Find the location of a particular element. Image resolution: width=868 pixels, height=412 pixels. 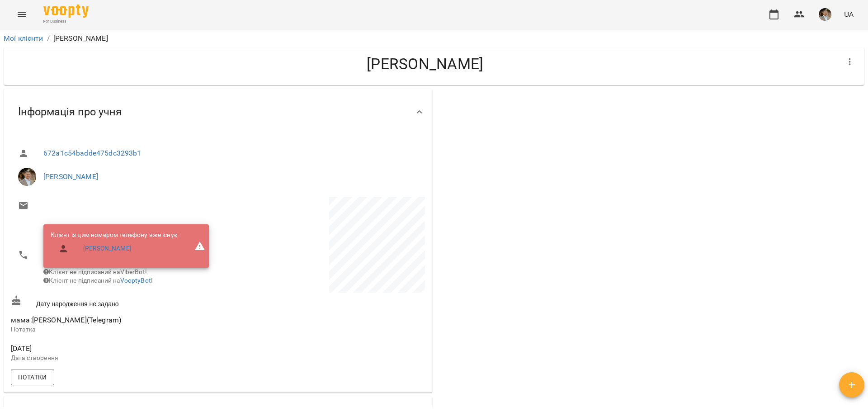

span: Клієнт не підписаний на ! is located at coordinates (98, 280).